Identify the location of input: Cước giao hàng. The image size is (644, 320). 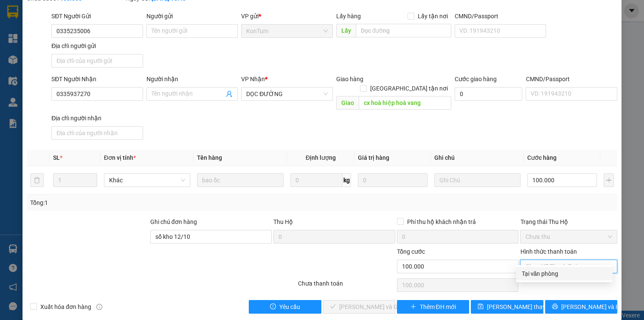
(489, 94).